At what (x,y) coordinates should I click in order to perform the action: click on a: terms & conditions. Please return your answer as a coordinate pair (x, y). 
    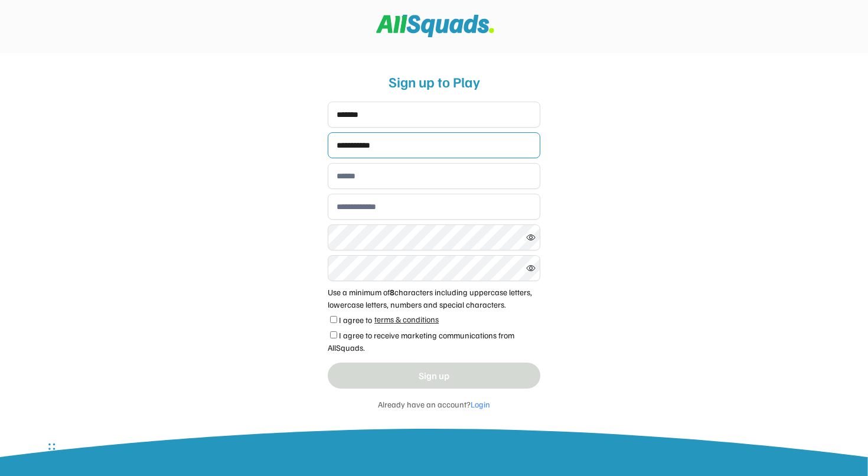
    Looking at the image, I should click on (406, 318).